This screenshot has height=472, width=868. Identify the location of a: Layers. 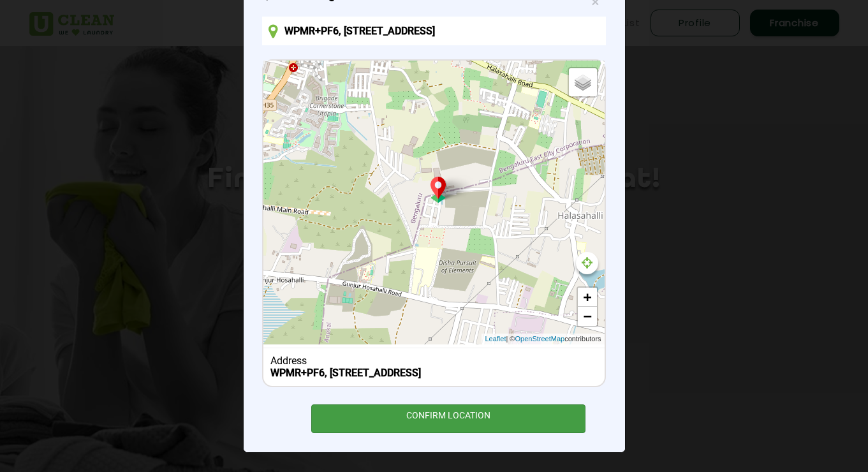
(583, 82).